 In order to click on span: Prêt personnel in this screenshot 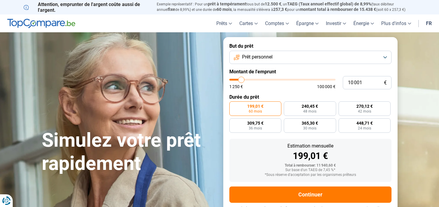, I will do `click(257, 57)`.